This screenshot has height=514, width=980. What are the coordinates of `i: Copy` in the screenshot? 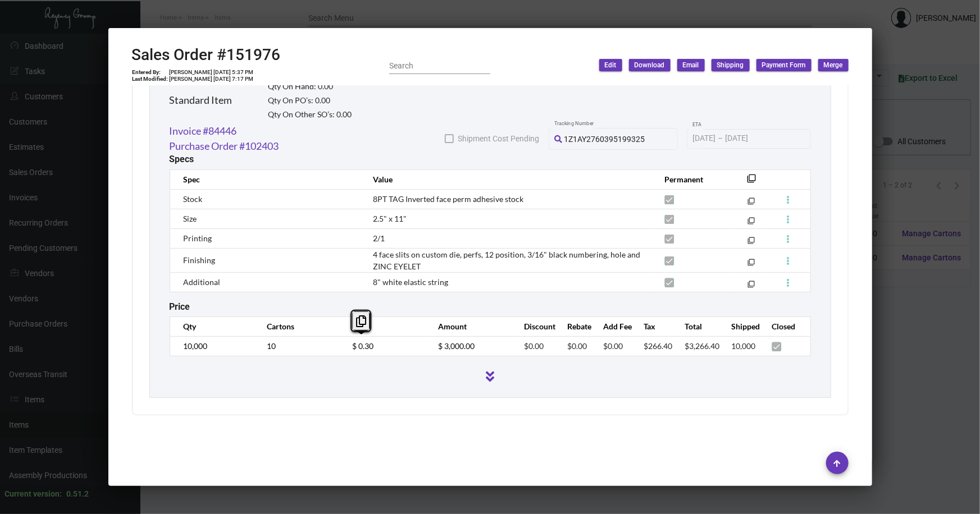 It's located at (361, 321).